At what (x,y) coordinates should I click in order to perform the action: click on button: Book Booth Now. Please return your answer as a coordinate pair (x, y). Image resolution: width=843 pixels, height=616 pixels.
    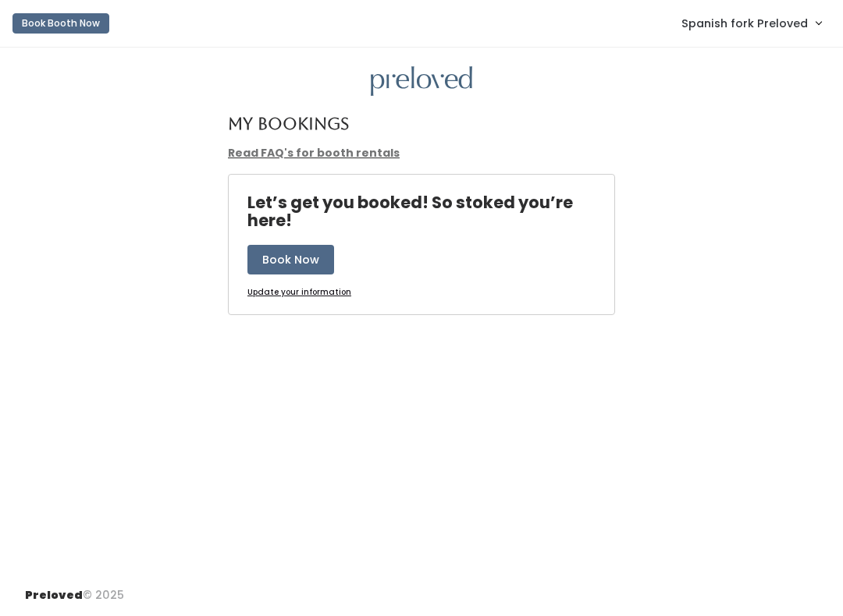
    Looking at the image, I should click on (61, 23).